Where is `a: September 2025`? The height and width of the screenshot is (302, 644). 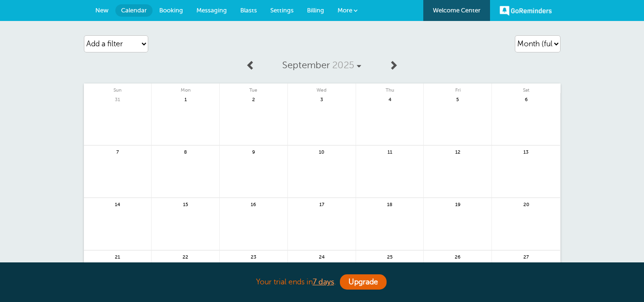
a: September 2025 is located at coordinates (322, 65).